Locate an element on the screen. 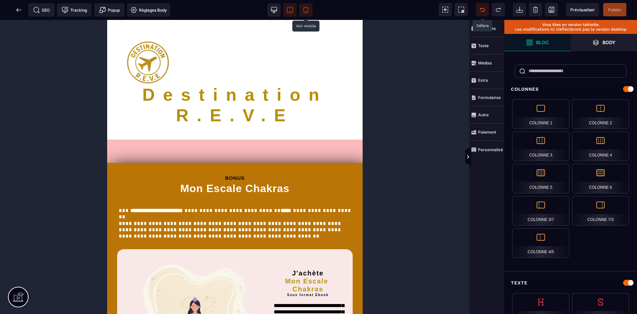  span: Réglages Body is located at coordinates (149, 10).